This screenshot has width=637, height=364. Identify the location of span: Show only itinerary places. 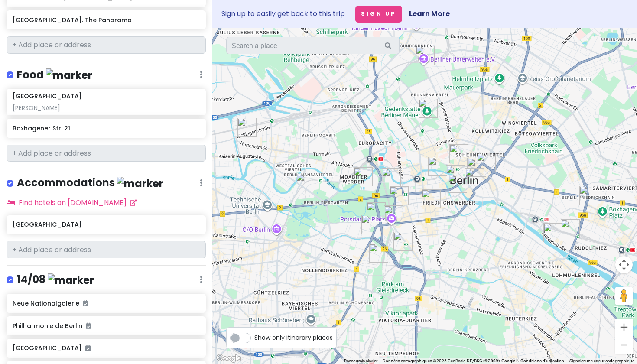
(294, 337).